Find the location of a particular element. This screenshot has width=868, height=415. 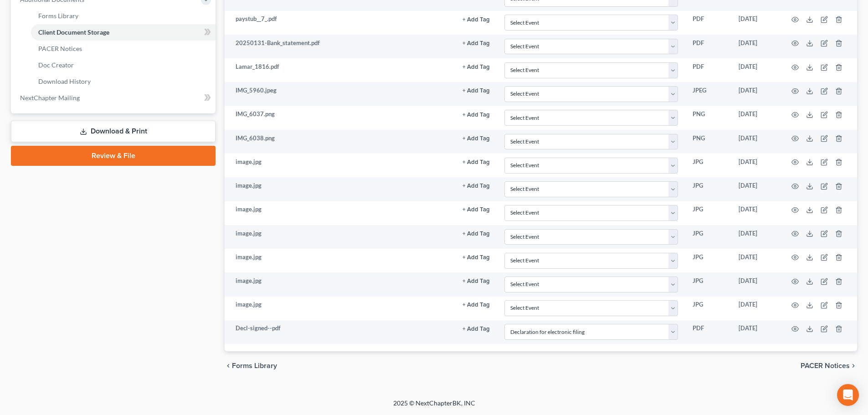

td: IMG_6037.png is located at coordinates (340, 118).